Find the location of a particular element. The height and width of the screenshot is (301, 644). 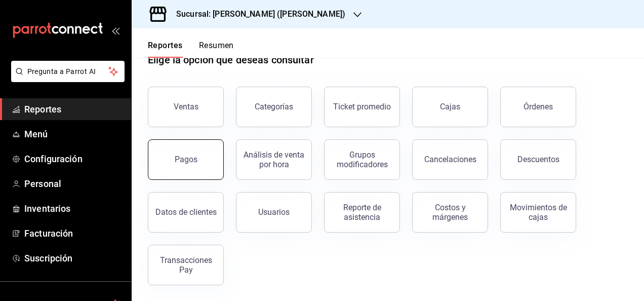

div: Ventas is located at coordinates (186, 106).